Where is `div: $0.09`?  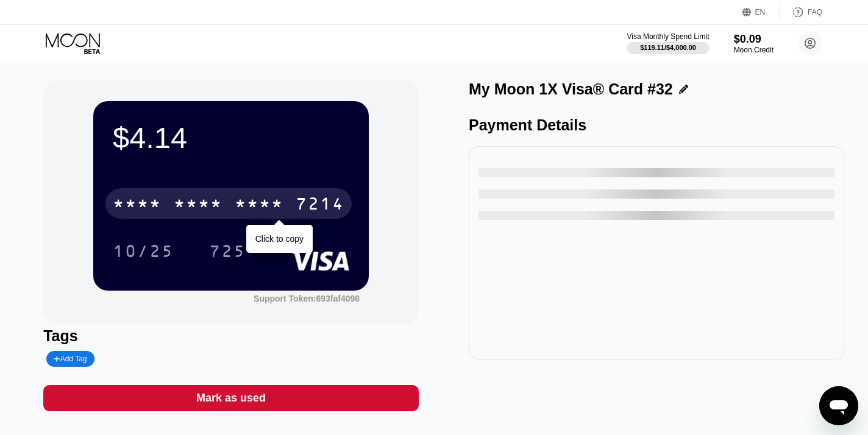
div: $0.09 is located at coordinates (753, 39).